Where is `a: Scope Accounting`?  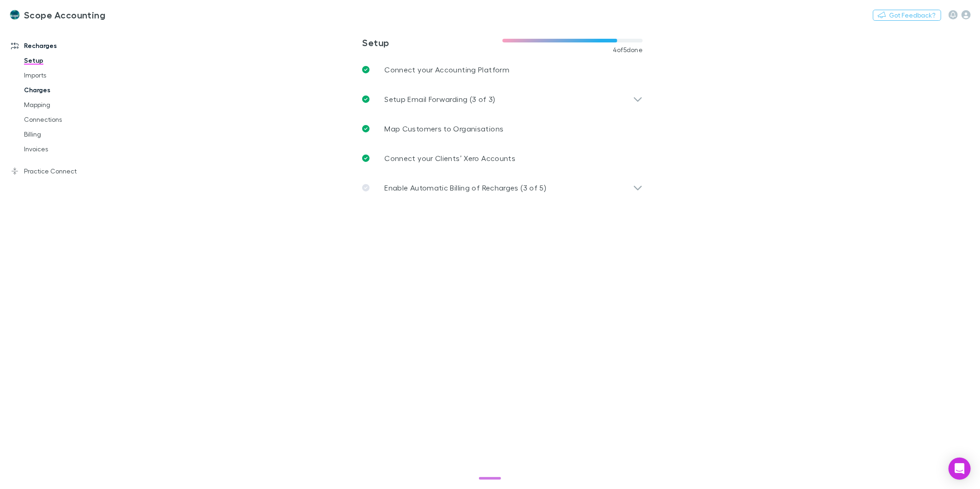 a: Scope Accounting is located at coordinates (57, 15).